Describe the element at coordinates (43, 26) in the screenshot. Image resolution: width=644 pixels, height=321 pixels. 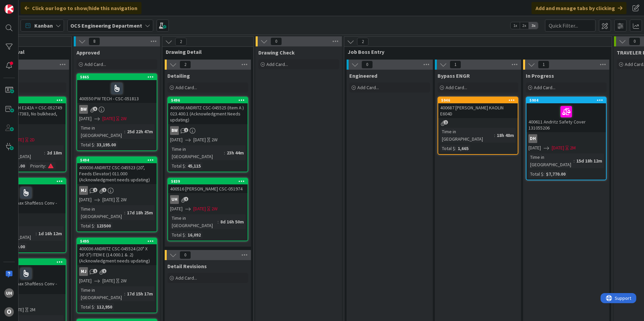
I see `span: Kanban` at that location.